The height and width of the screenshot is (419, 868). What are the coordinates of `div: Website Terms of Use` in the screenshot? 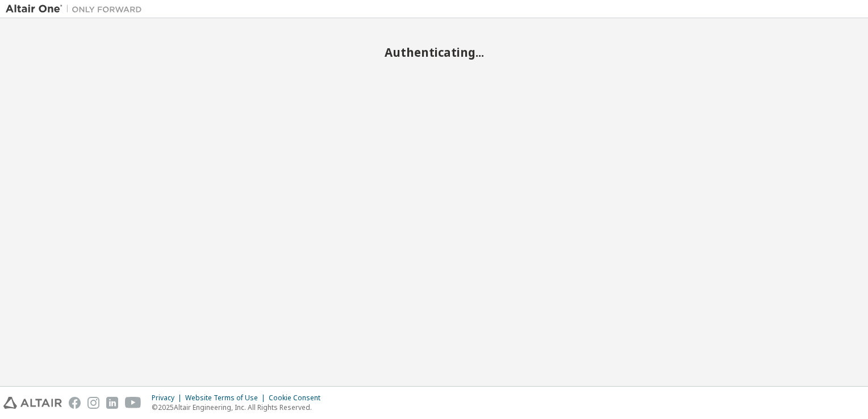 It's located at (226, 398).